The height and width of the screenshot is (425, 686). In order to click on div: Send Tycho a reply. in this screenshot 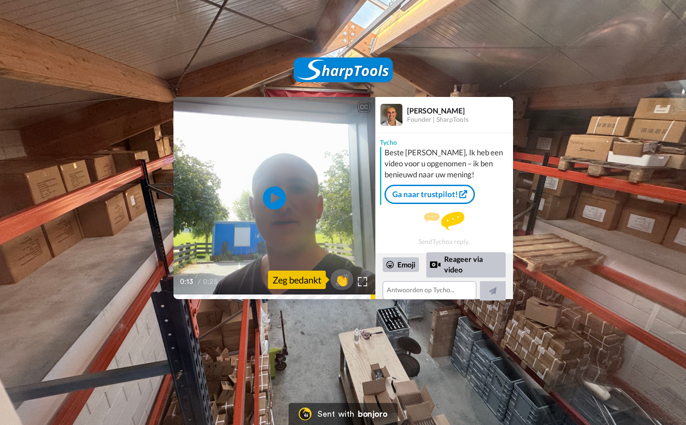, I will do `click(444, 228)`.